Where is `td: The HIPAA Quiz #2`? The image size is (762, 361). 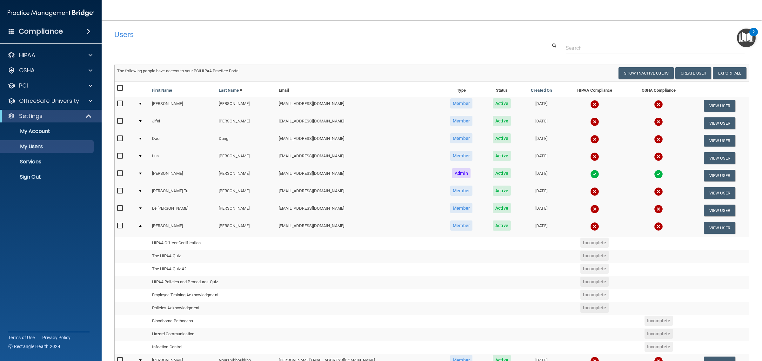 td: The HIPAA Quiz #2 is located at coordinates (213, 269).